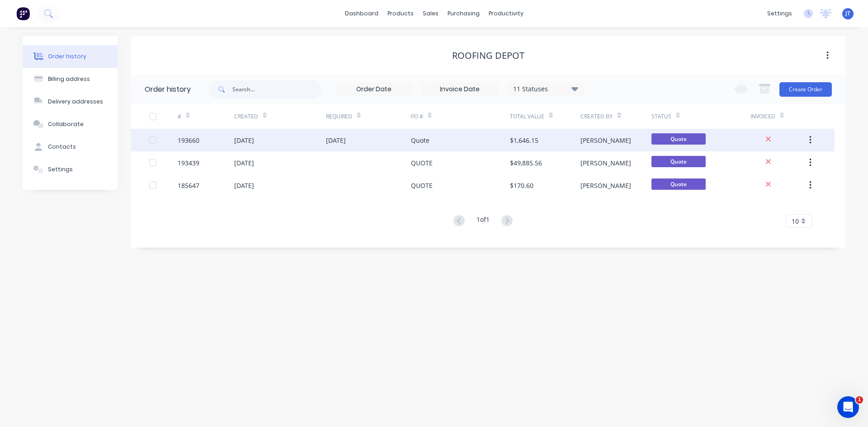  I want to click on div: Delivery addresses, so click(76, 101).